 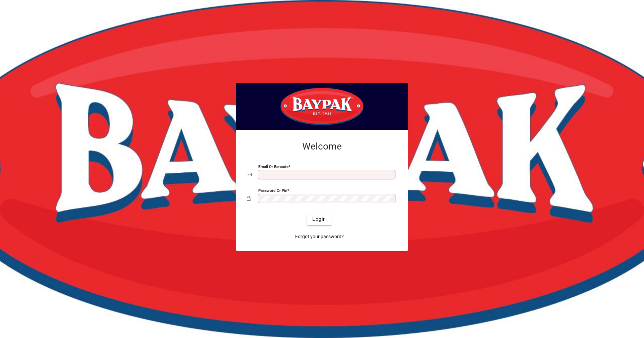 What do you see at coordinates (320, 236) in the screenshot?
I see `span: Forgot your password?` at bounding box center [320, 236].